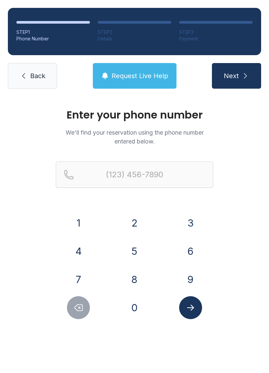  Describe the element at coordinates (78, 251) in the screenshot. I see `button: 4` at that location.